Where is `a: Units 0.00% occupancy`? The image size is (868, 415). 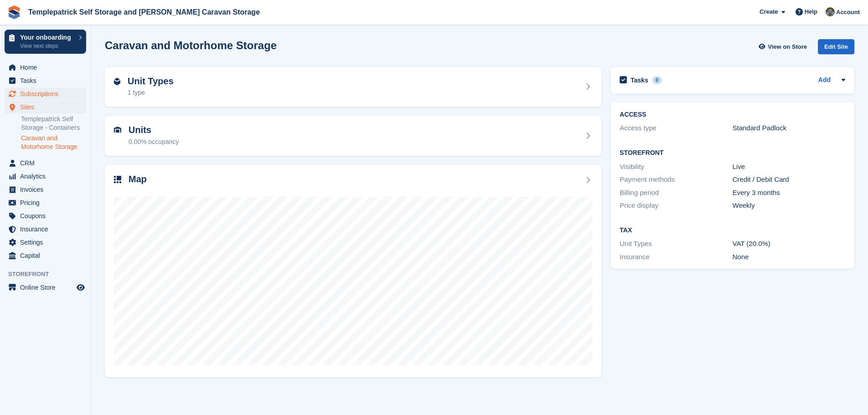
a: Units 0.00% occupancy is located at coordinates (353, 136).